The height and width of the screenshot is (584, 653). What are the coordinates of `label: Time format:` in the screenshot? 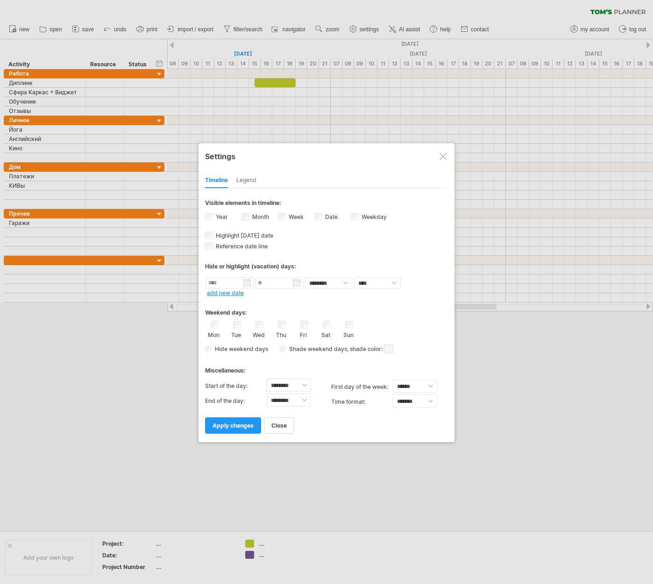 It's located at (362, 402).